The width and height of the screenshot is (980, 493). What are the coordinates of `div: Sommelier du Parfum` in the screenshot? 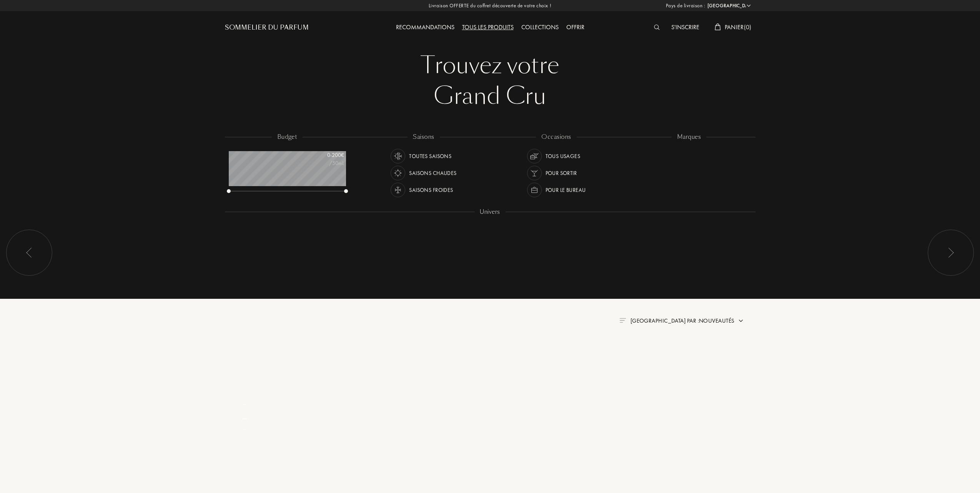 It's located at (267, 28).